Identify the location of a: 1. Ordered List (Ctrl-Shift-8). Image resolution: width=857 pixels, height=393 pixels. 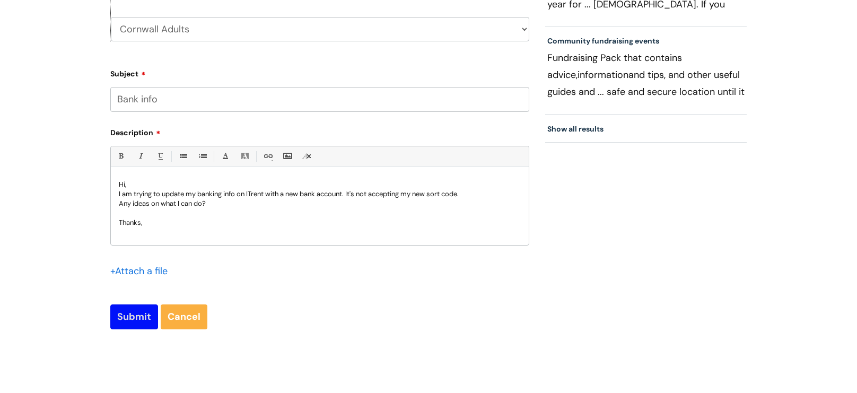
(202, 156).